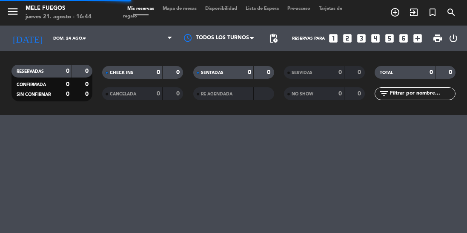  What do you see at coordinates (13, 11) in the screenshot?
I see `i: menu` at bounding box center [13, 11].